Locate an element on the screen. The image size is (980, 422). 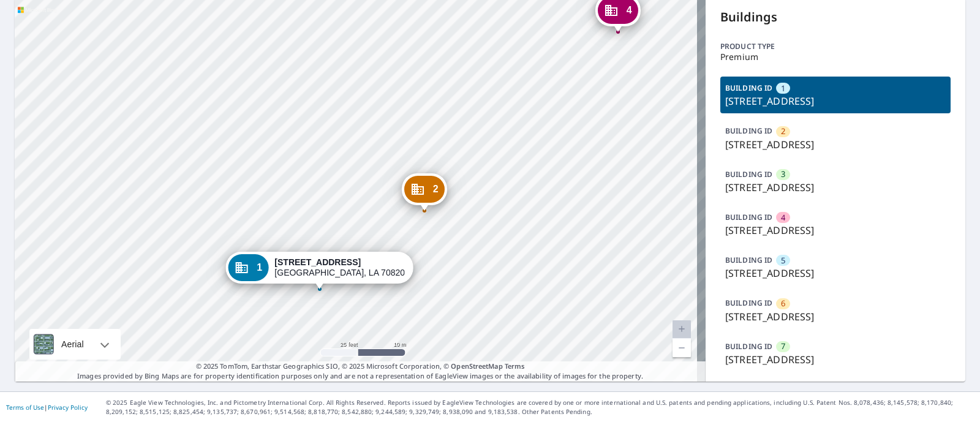
p: Images provided by Bing Maps are for property identification purposes only and are not a represen... is located at coordinates (360, 371).